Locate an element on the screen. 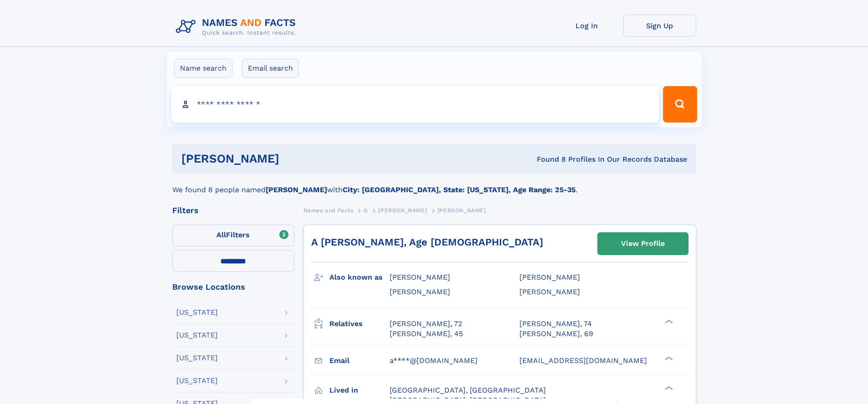  a: G is located at coordinates (366, 210).